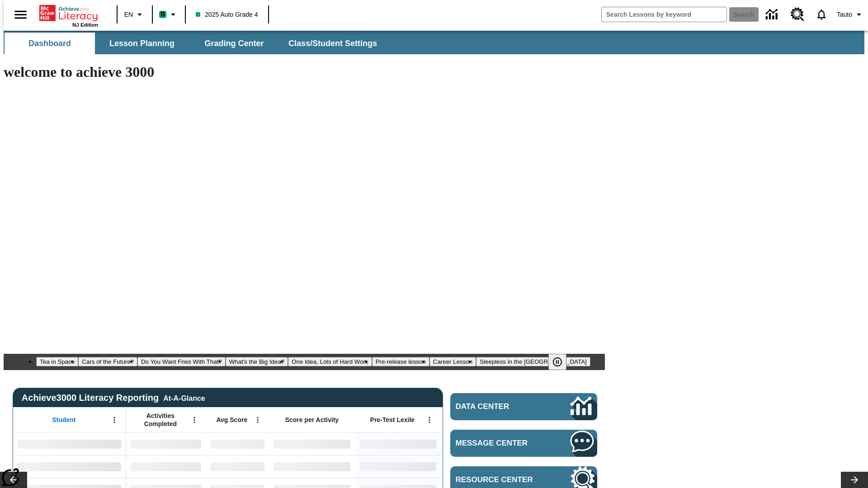  What do you see at coordinates (854, 480) in the screenshot?
I see `button: Lesson carousel, Next` at bounding box center [854, 480].